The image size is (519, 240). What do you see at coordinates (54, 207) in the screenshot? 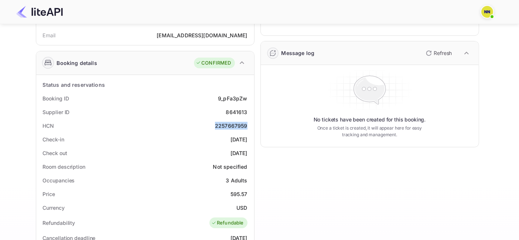
I see `div: Currency` at bounding box center [54, 207].